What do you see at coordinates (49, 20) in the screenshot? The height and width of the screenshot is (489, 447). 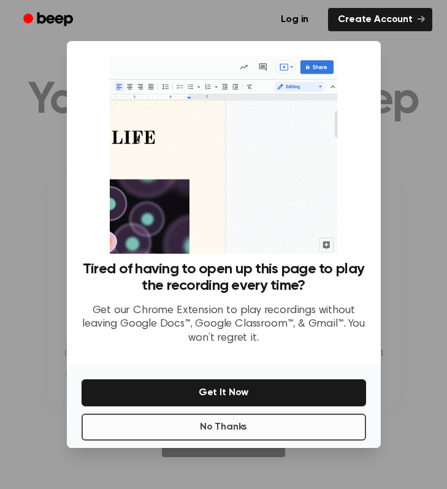 I see `a: Beep` at bounding box center [49, 20].